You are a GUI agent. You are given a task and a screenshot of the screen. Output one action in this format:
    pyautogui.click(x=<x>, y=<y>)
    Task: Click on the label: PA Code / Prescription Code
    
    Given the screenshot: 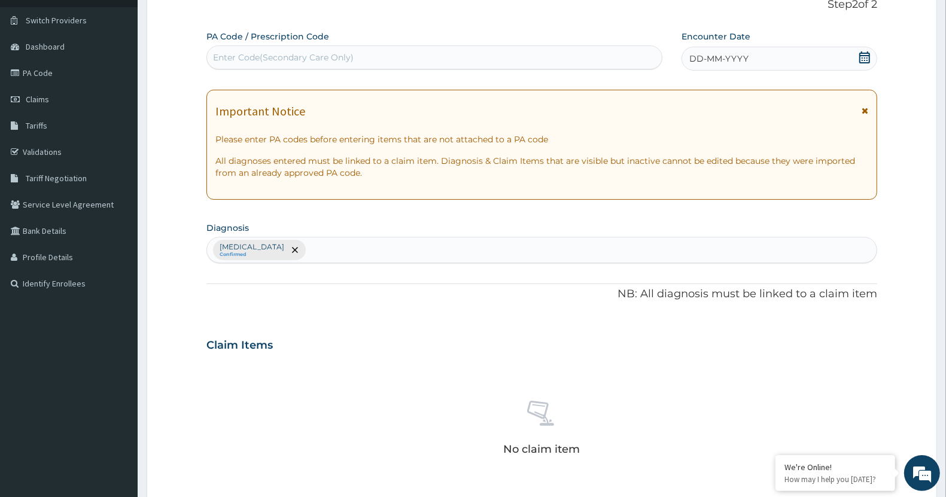 What is the action you would take?
    pyautogui.click(x=268, y=37)
    